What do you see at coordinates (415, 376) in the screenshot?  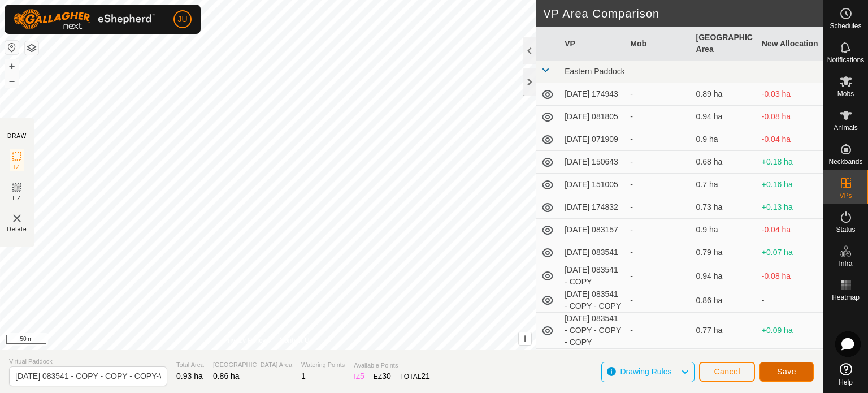 I see `div: TOTAL` at bounding box center [415, 376].